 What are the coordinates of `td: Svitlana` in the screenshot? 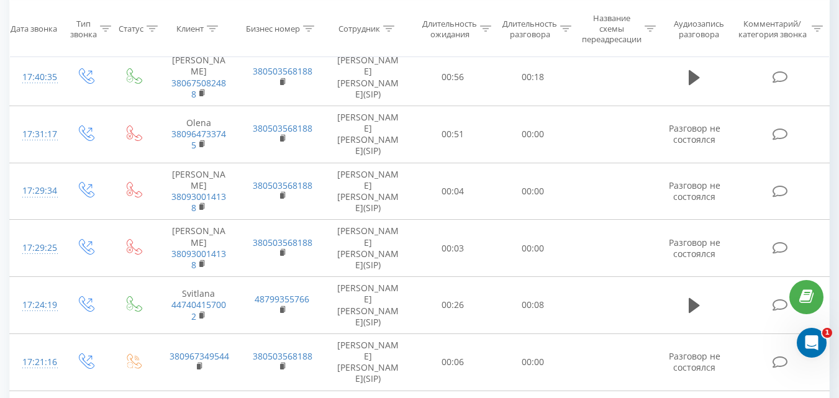 It's located at (199, 306).